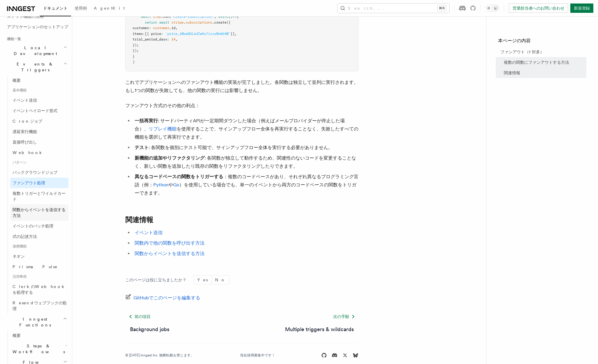  What do you see at coordinates (492, 8) in the screenshot?
I see `button: Toggle dark mode` at bounding box center [492, 8].